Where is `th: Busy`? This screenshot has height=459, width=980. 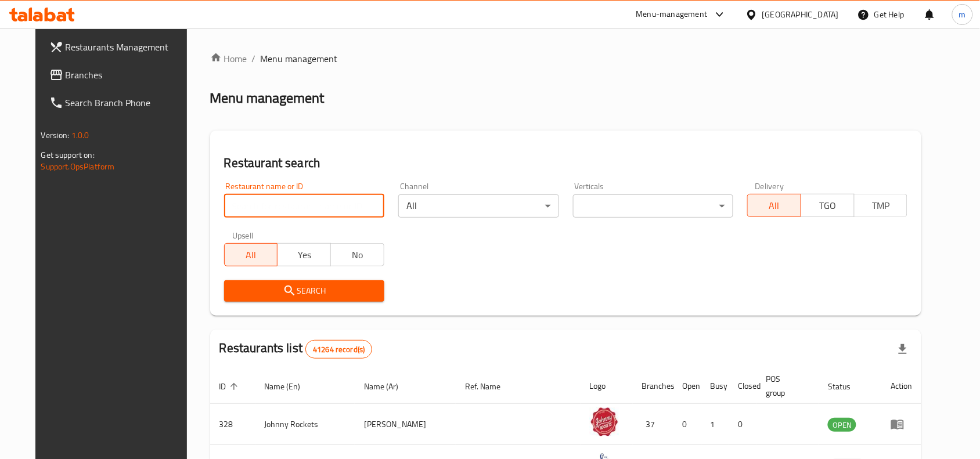
th: Busy is located at coordinates (715, 386).